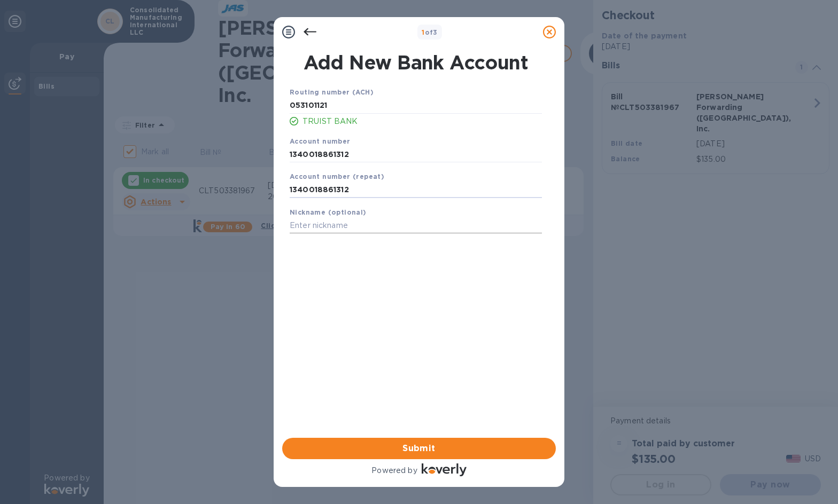  What do you see at coordinates (444, 470) in the screenshot?
I see `img: Logo` at bounding box center [444, 470].